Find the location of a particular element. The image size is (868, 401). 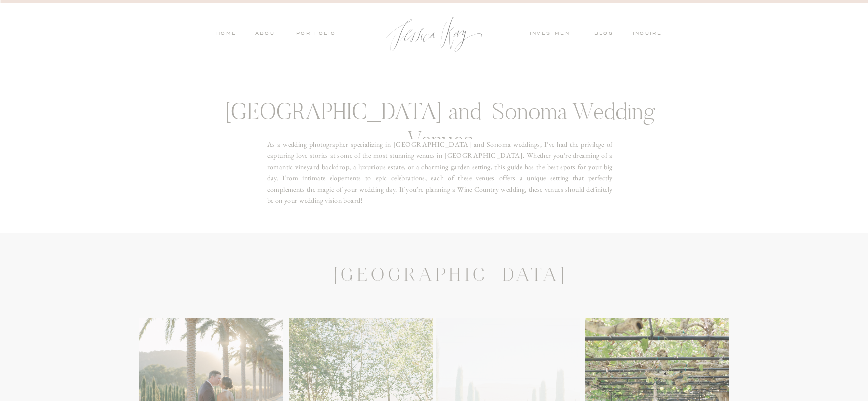

a: inquire is located at coordinates (649, 34).